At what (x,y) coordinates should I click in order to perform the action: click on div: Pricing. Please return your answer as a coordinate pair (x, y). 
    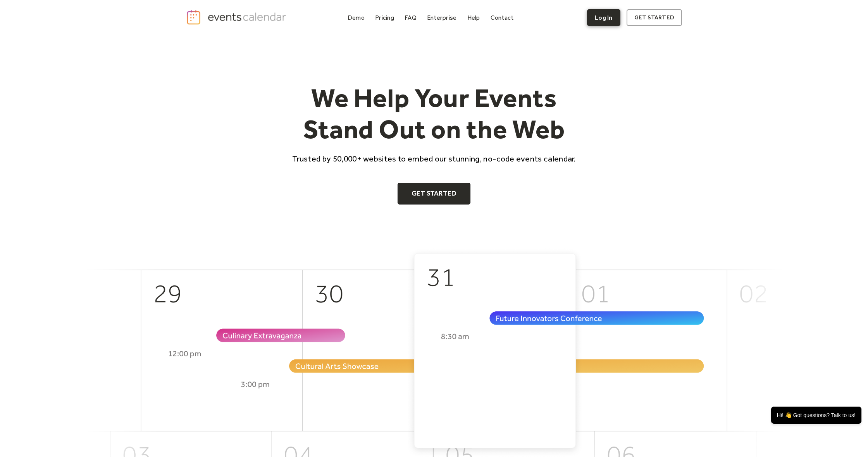
    Looking at the image, I should click on (384, 17).